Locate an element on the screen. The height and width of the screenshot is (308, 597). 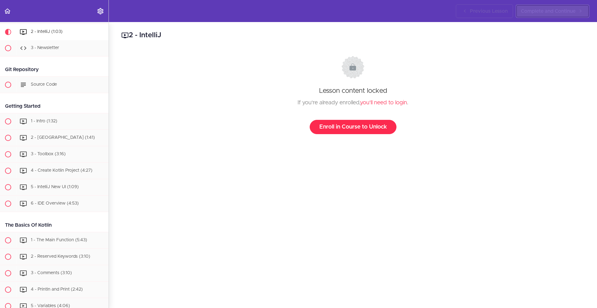
span: 4 - Create Kotlin Project (4:27) is located at coordinates (62, 171).